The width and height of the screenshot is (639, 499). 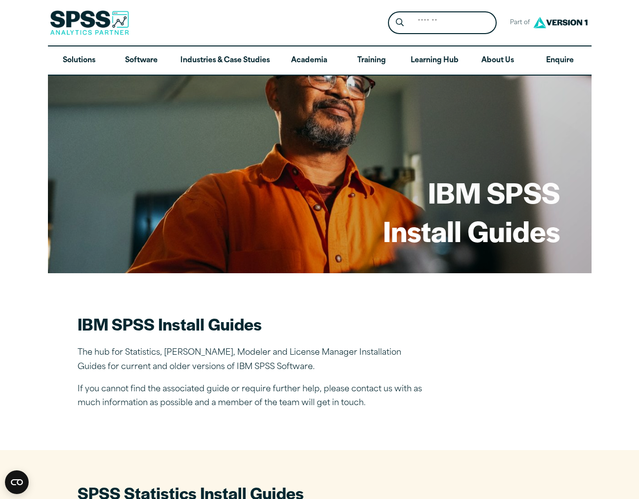 What do you see at coordinates (225, 61) in the screenshot?
I see `a: Industries & Case Studies` at bounding box center [225, 61].